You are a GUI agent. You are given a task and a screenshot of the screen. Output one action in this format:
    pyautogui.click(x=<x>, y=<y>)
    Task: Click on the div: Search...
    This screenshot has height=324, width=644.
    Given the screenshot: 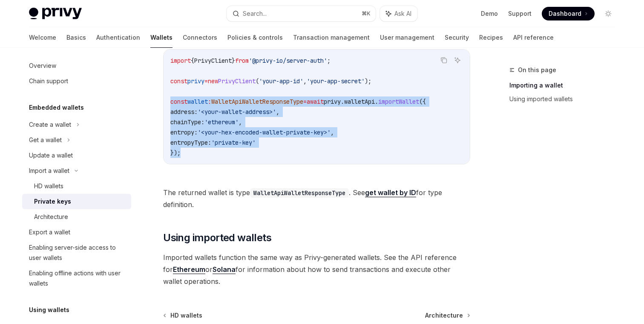 What is the action you would take?
    pyautogui.click(x=255, y=14)
    